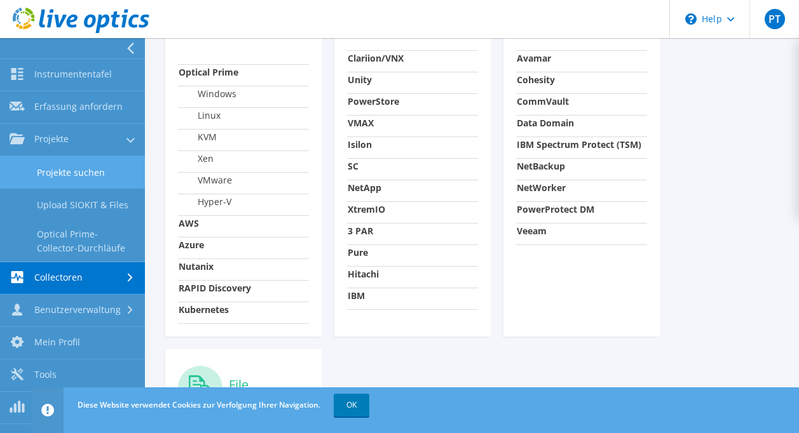 Image resolution: width=799 pixels, height=433 pixels. I want to click on span: Diese Website verwendet Cookies zur Verfolgung Ihrer Navigation., so click(199, 405).